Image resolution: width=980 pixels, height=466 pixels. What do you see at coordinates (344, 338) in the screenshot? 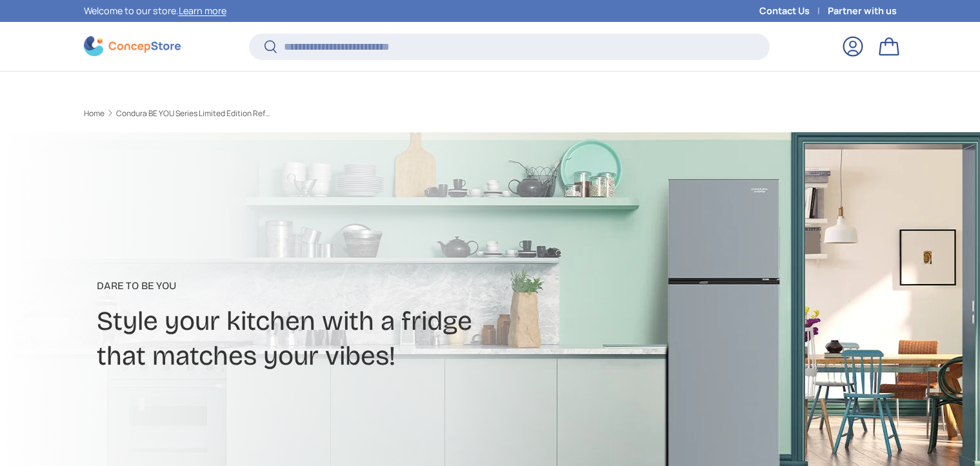
I see `h2: Style your kitchen with a fridge that matches your vibes!` at bounding box center [344, 338].